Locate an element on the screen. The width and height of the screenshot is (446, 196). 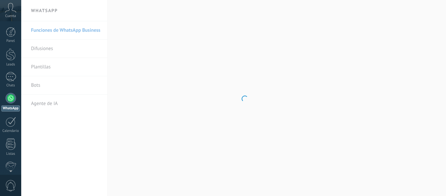
span: Cuenta is located at coordinates (10, 16).